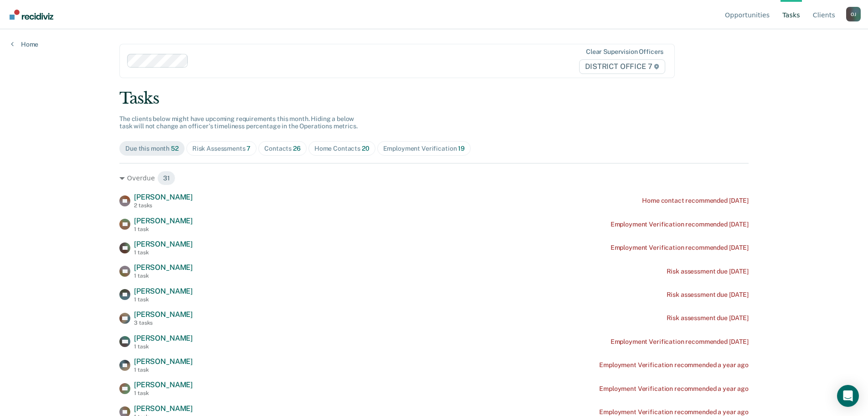  Describe the element at coordinates (297, 148) in the screenshot. I see `span: 26` at that location.